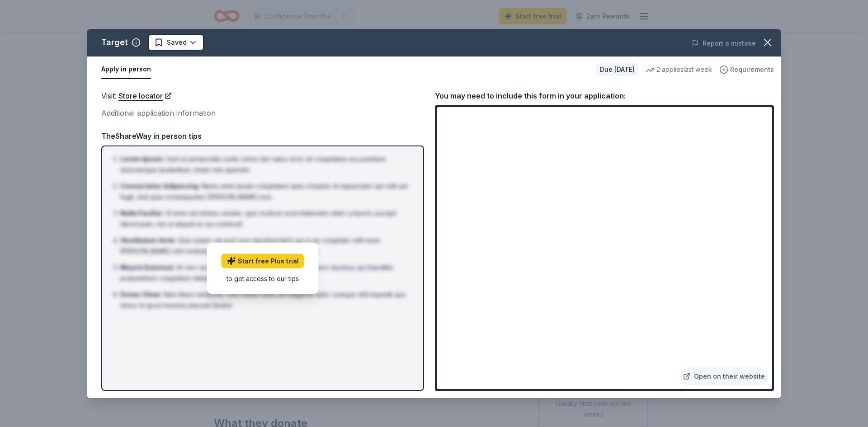 The image size is (868, 427). What do you see at coordinates (723, 44) in the screenshot?
I see `button: Report a mistake` at bounding box center [723, 44].